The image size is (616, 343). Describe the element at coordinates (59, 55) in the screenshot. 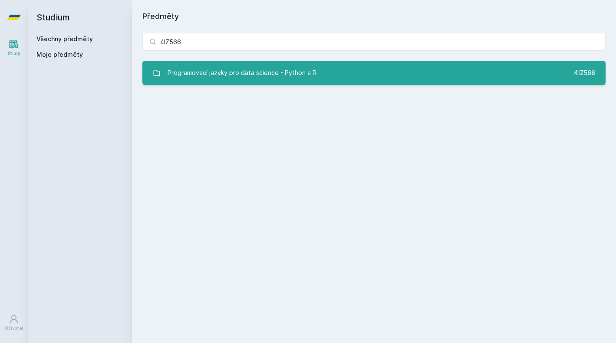

I see `span: Moje předměty` at that location.